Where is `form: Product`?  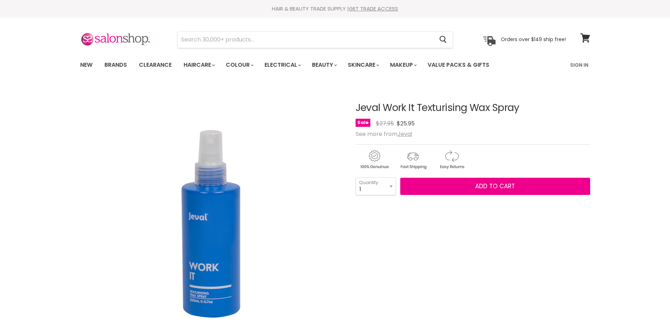
form: Product is located at coordinates (315, 40).